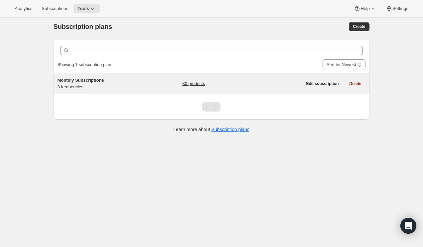  I want to click on span: Help, so click(365, 9).